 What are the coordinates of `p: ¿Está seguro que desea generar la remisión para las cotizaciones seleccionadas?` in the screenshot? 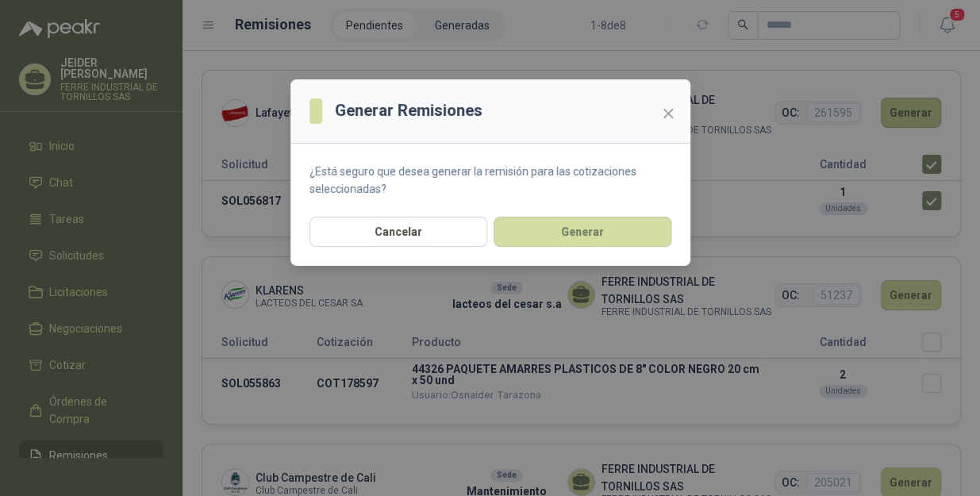 It's located at (490, 180).